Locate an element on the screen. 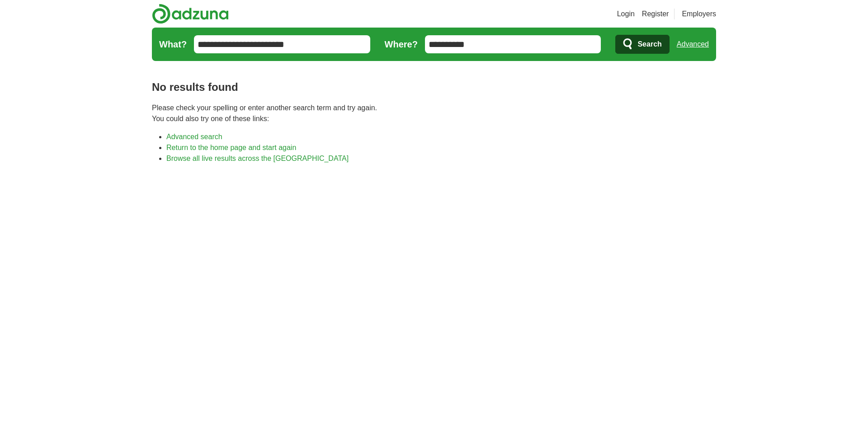 The height and width of the screenshot is (427, 868). span: Search is located at coordinates (649, 44).